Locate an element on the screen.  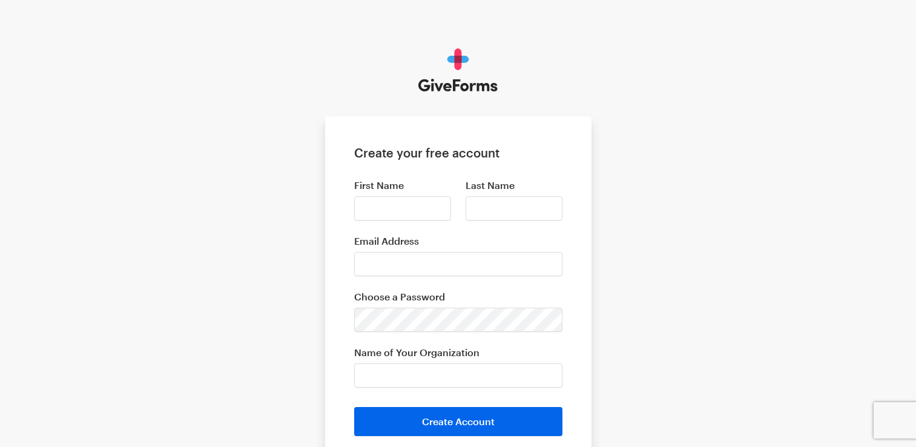
label: Name of Your Organization is located at coordinates (458, 352).